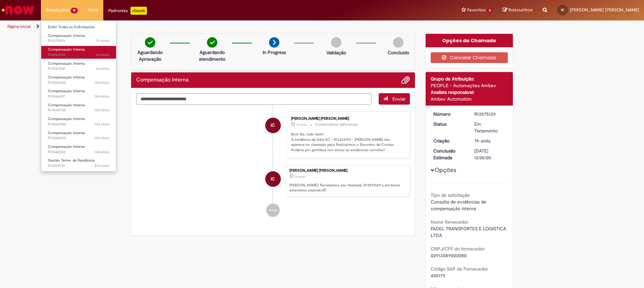 The image size is (644, 288). Describe the element at coordinates (405, 80) in the screenshot. I see `button: Adicionar anexos` at that location.